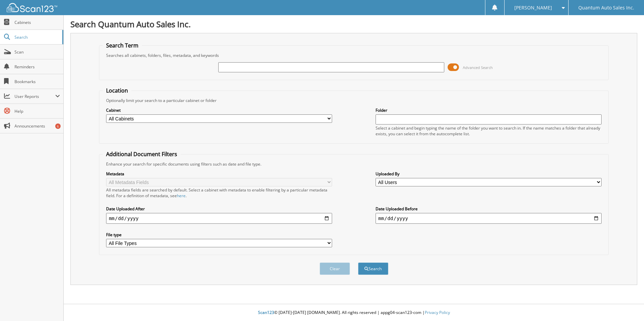 The image size is (644, 321). Describe the element at coordinates (437, 312) in the screenshot. I see `a: Privacy Policy` at that location.